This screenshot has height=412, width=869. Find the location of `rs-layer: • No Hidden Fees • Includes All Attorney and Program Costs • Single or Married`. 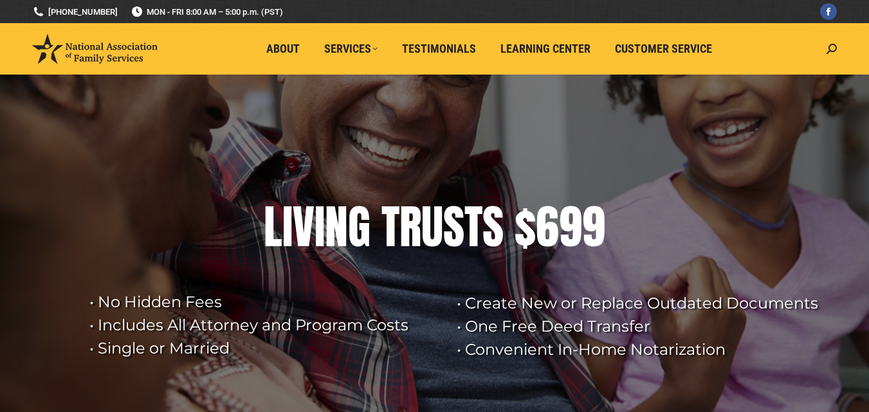

rs-layer: • No Hidden Fees • Includes All Attorney and Program Costs • Single or Married is located at coordinates (265, 326).